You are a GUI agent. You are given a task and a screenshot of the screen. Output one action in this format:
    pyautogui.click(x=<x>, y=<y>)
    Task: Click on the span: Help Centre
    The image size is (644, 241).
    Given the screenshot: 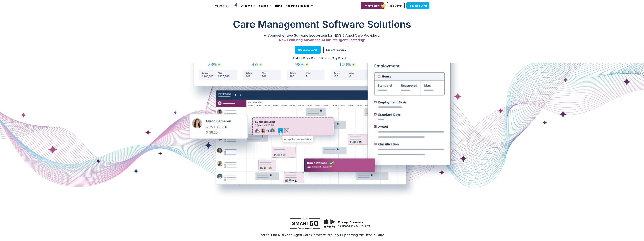 What is the action you would take?
    pyautogui.click(x=396, y=6)
    